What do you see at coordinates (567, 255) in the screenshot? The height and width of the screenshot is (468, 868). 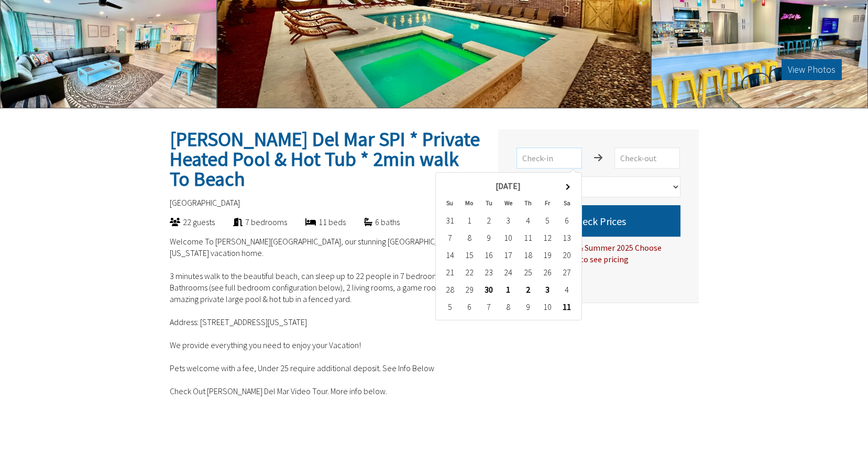 I see `td: 20` at bounding box center [567, 255].